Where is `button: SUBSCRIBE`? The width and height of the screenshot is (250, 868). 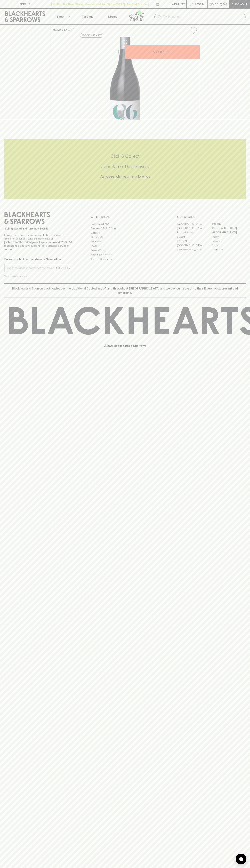
button: SUBSCRIBE is located at coordinates (64, 268).